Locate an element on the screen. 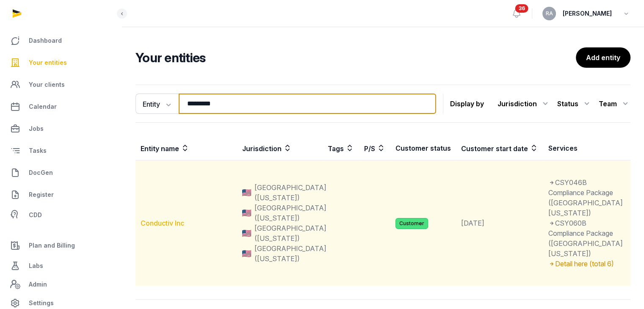 The width and height of the screenshot is (644, 309). span: Calendar is located at coordinates (43, 107).